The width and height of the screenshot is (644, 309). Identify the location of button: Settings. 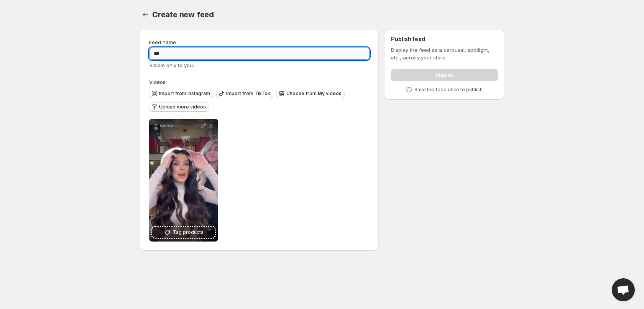
(145, 14).